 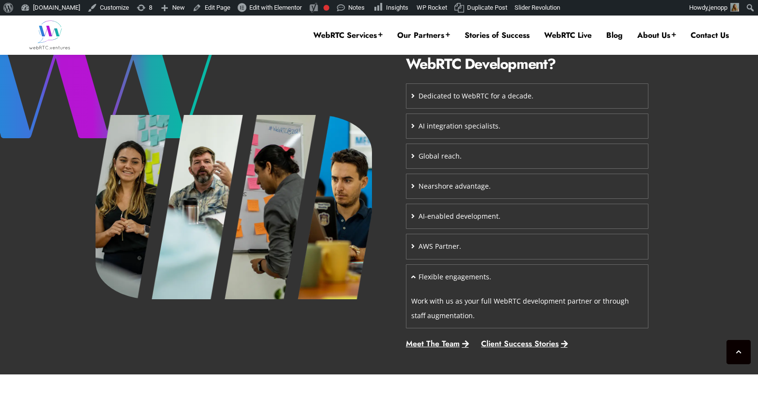 What do you see at coordinates (440, 246) in the screenshot?
I see `span: AWS Partner.` at bounding box center [440, 246].